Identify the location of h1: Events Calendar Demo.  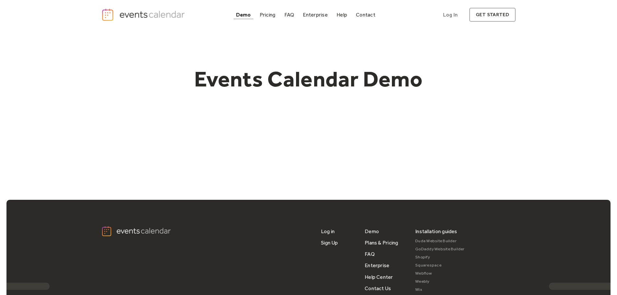
(309, 79).